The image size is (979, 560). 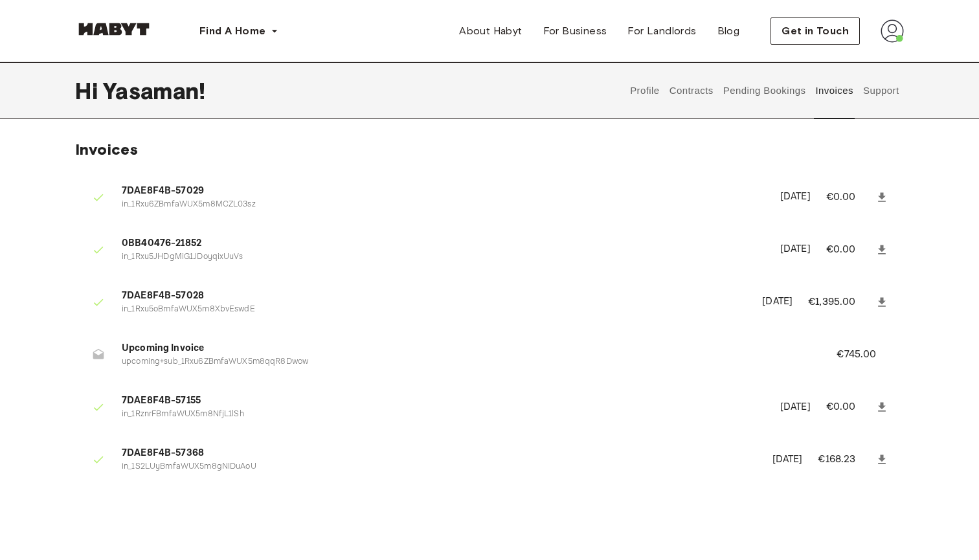 I want to click on span: Yasaman !, so click(x=154, y=91).